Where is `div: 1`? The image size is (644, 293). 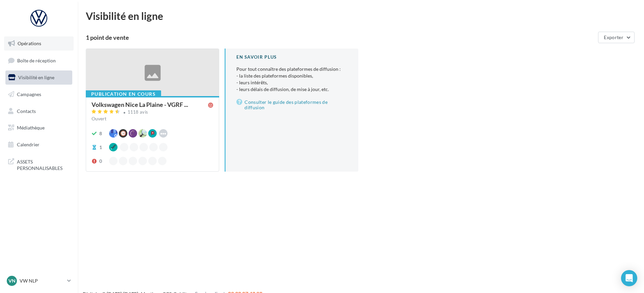
div: 1 is located at coordinates (100, 147).